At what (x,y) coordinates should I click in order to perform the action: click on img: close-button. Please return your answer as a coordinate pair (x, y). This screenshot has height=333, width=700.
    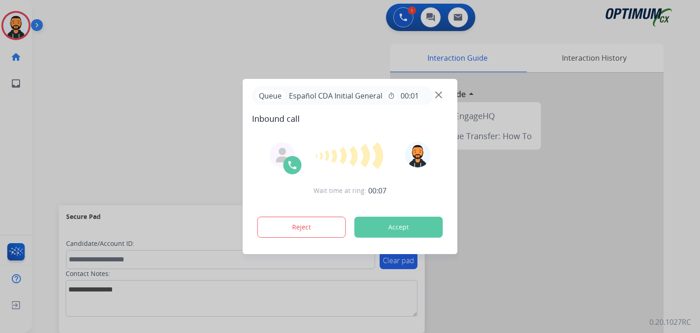
    Looking at the image, I should click on (439, 95).